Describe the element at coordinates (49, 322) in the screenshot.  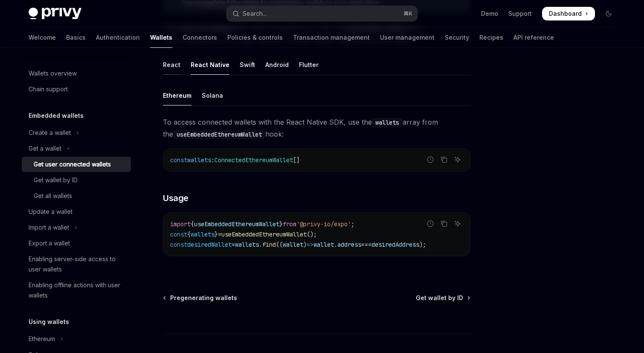
I see `h5: Using wallets` at that location.